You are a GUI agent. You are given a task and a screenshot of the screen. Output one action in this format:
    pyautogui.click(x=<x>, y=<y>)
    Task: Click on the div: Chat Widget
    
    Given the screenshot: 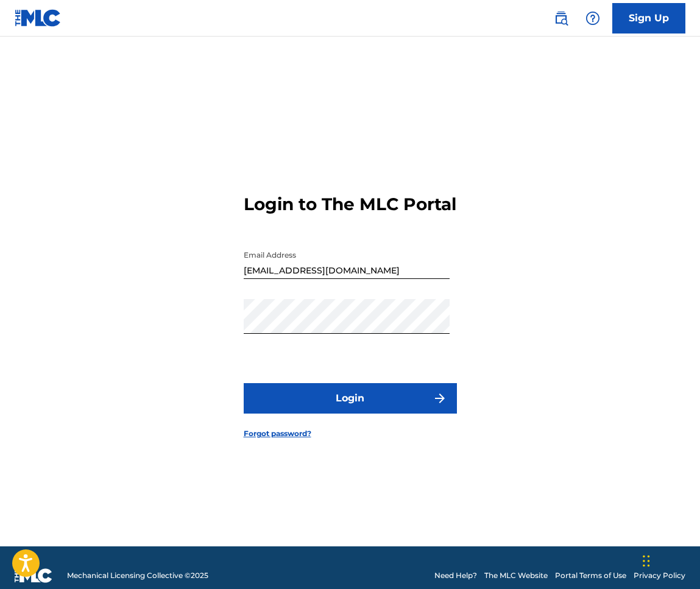 What is the action you would take?
    pyautogui.click(x=670, y=560)
    